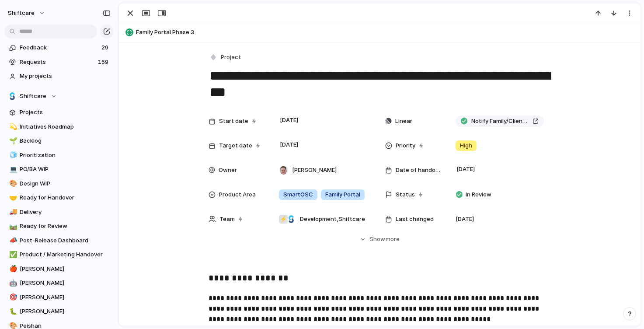 The width and height of the screenshot is (644, 329). Describe the element at coordinates (65, 169) in the screenshot. I see `span: PO/BA WIP` at that location.